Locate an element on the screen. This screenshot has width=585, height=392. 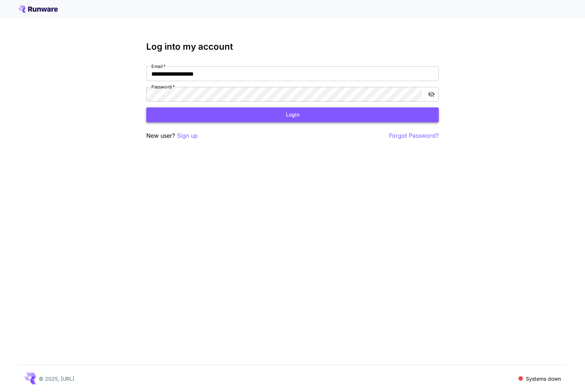
p: Systems down is located at coordinates (543, 379).